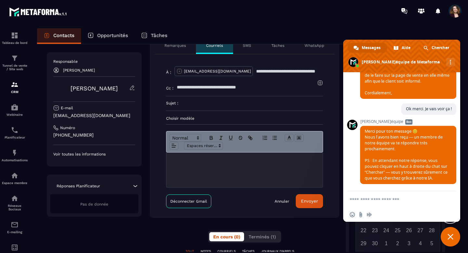 This screenshot has height=253, width=468. Describe the element at coordinates (361, 215) in the screenshot. I see `span: Envoyer un fichier` at that location.